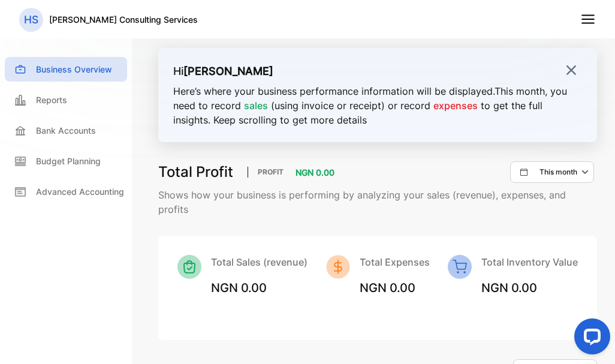  I want to click on p: Business Overview, so click(74, 69).